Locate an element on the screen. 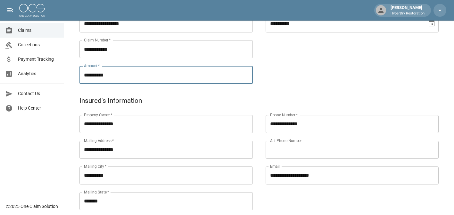 Image resolution: width=454 pixels, height=215 pixels. button: Choose date, selected date is Sep 6, 2025 is located at coordinates (432, 23).